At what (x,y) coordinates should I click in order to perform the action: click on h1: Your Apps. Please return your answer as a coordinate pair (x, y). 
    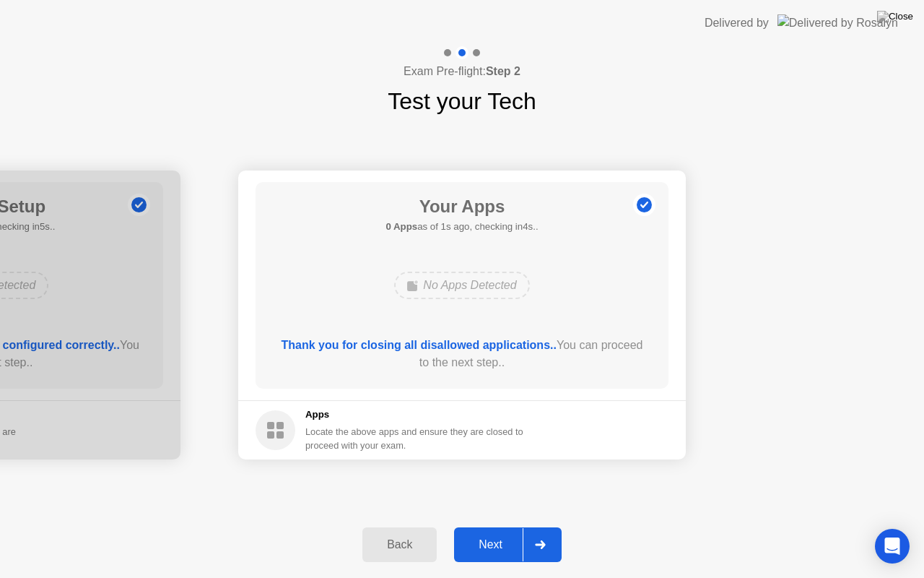
    Looking at the image, I should click on (461, 207).